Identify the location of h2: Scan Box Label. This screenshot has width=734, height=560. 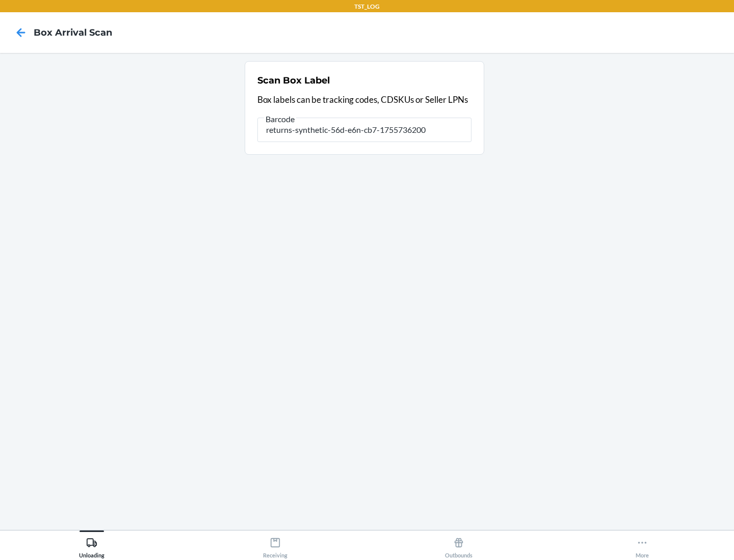
(294, 80).